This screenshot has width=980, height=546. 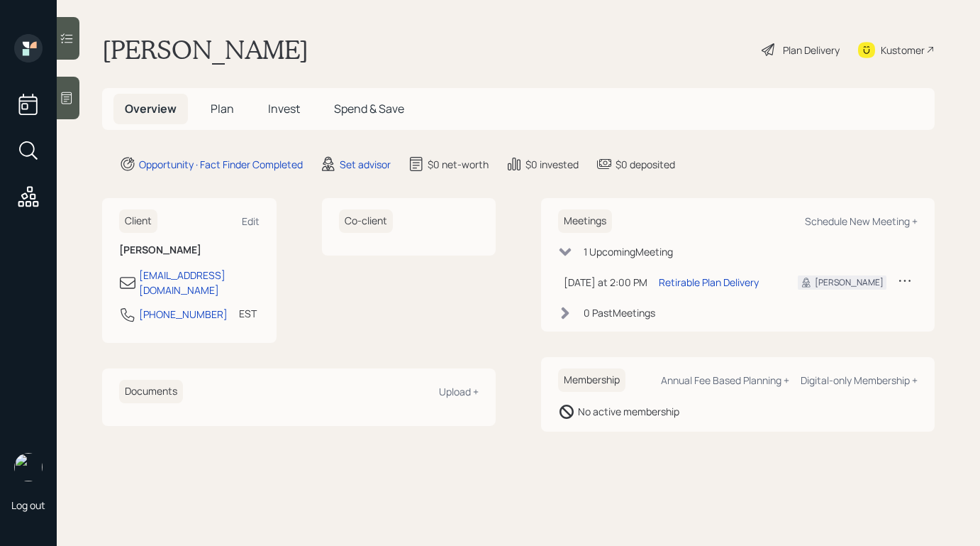 What do you see at coordinates (628, 251) in the screenshot?
I see `div: 1 Upcoming Meeting` at bounding box center [628, 251].